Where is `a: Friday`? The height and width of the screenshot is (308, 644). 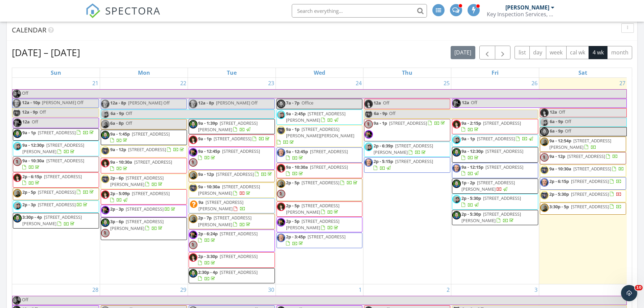
a: Friday is located at coordinates (495, 73).